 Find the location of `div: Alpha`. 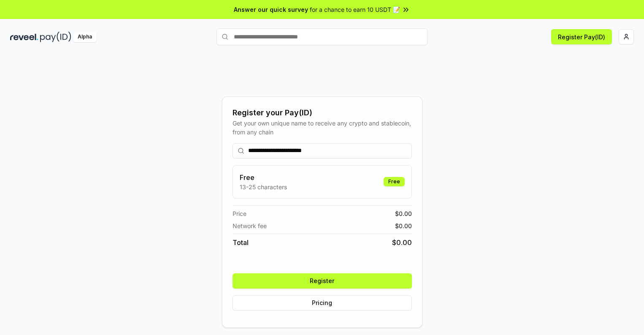

div: Alpha is located at coordinates (85, 37).